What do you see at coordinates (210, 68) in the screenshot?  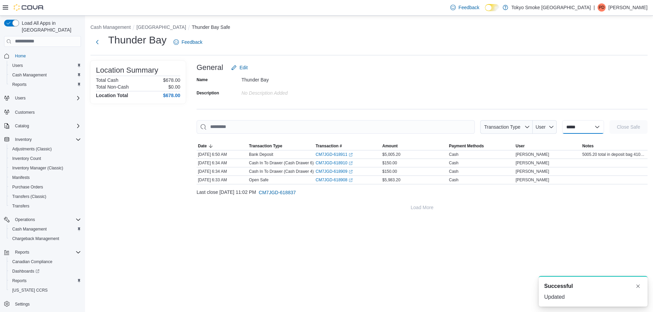 I see `h3: General` at bounding box center [210, 68].